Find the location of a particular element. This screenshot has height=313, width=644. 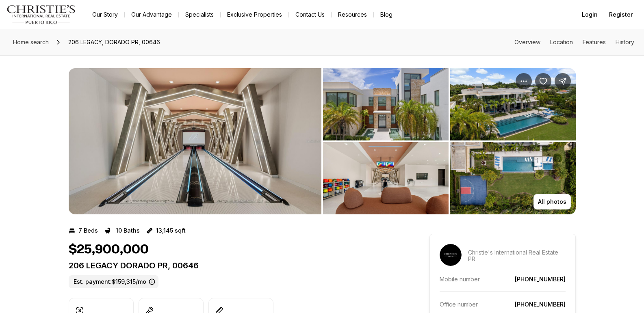

button: Contact Us is located at coordinates (310, 15).